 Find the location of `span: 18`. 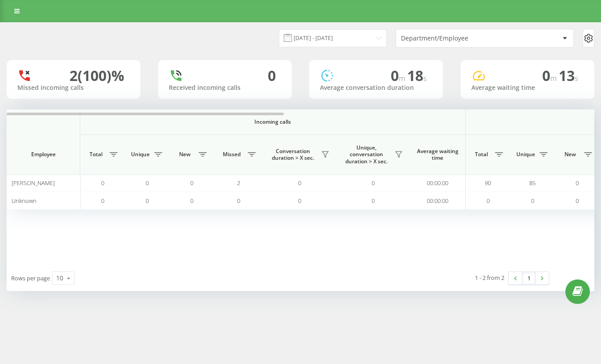

span: 18 is located at coordinates (417, 76).